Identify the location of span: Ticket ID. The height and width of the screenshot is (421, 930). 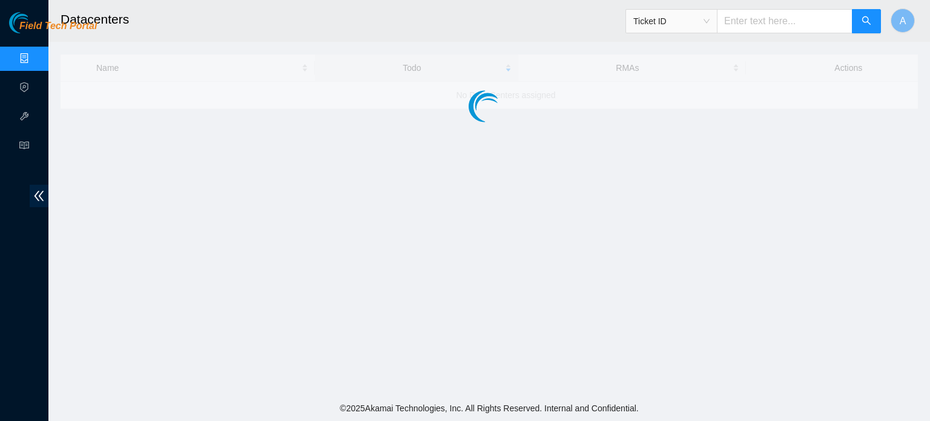
(671, 21).